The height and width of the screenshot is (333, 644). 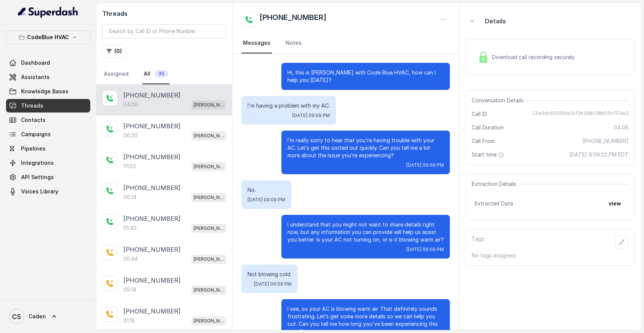 What do you see at coordinates (48, 91) in the screenshot?
I see `a: Knowledge Bases` at bounding box center [48, 91].